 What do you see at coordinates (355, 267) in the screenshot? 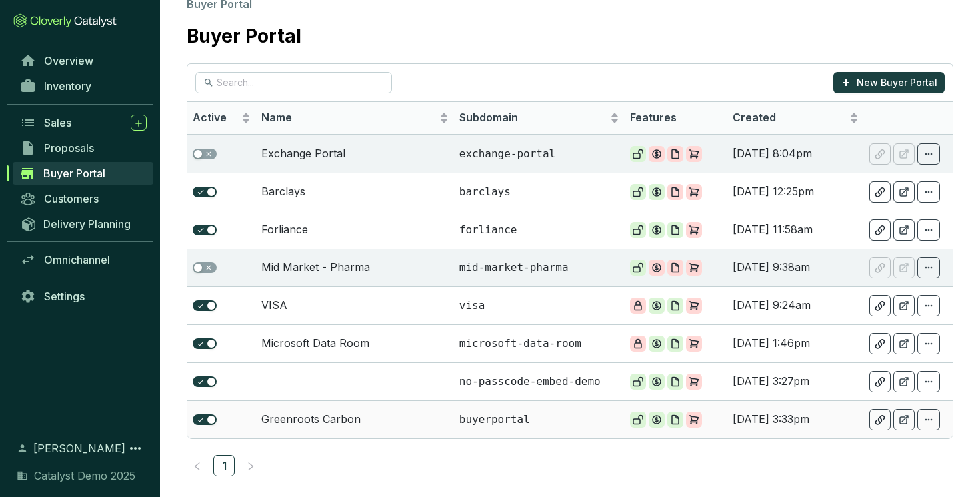
I see `td: Mid Market - Pharma` at bounding box center [355, 267].